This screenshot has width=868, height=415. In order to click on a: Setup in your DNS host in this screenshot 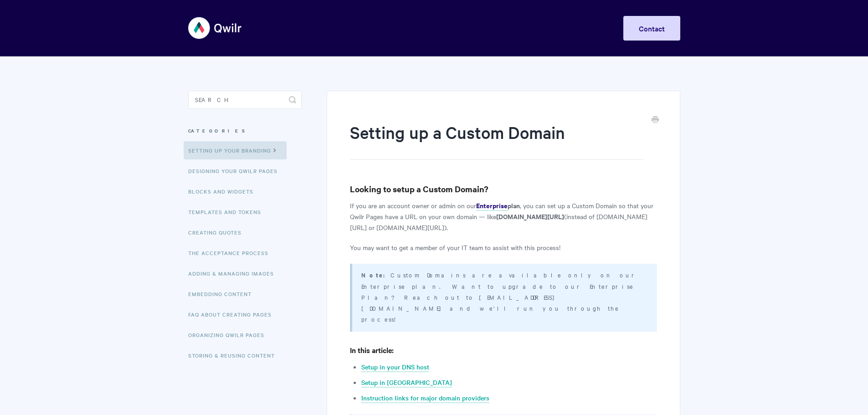, I will do `click(395, 367)`.